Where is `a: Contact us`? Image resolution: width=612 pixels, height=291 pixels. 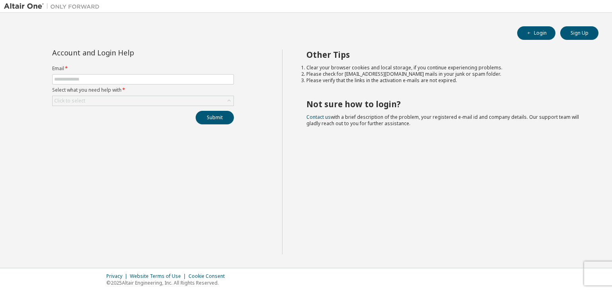
a: Contact us is located at coordinates (318, 117).